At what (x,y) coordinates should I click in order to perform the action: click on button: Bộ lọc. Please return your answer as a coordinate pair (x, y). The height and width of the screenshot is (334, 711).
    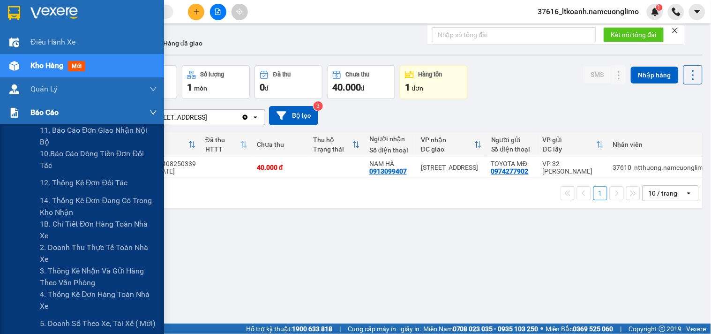
    Looking at the image, I should click on (293, 115).